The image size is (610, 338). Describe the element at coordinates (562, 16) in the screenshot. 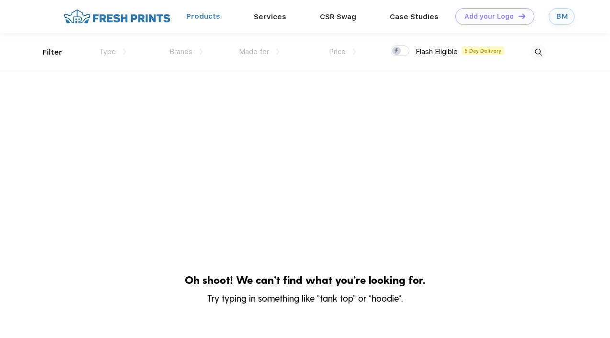

I see `div: BM` at that location.